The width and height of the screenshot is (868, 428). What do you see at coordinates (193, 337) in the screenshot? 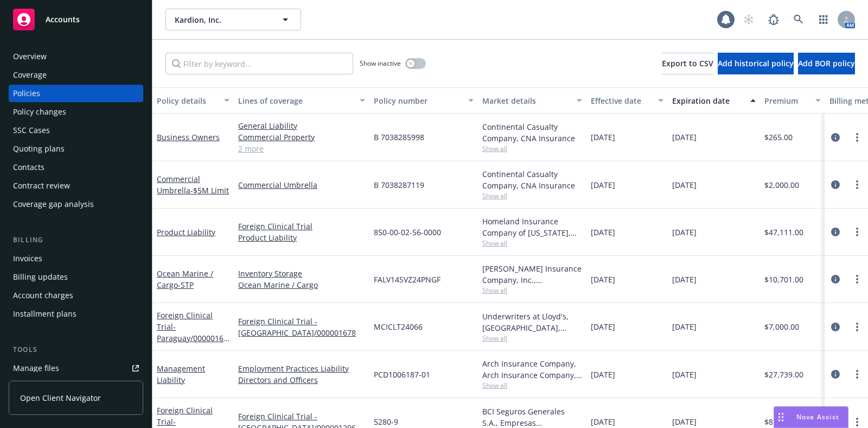
I see `span: - Paraguay/000001678` at bounding box center [193, 337].